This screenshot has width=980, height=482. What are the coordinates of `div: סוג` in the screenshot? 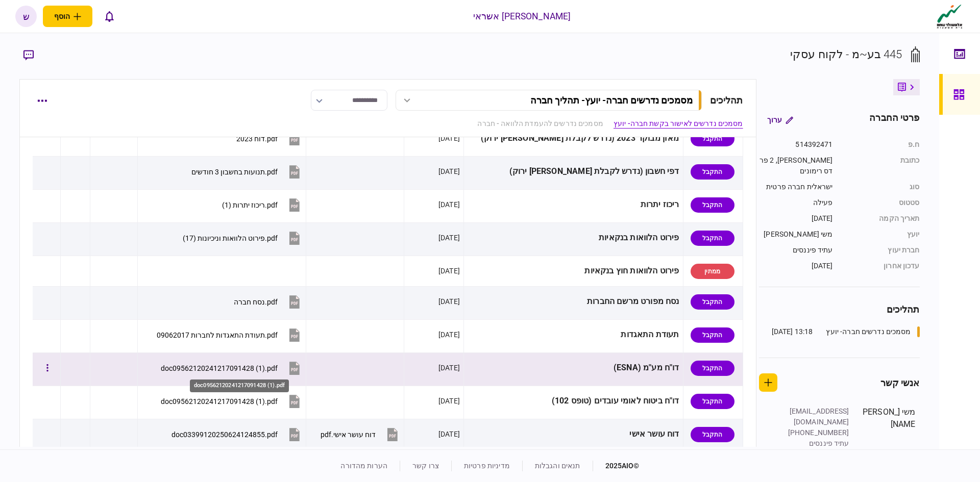 It's located at (882, 187).